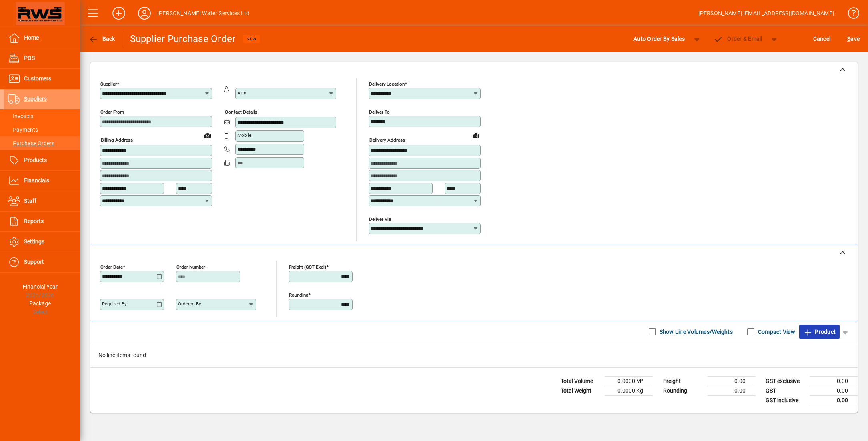  What do you see at coordinates (42, 129) in the screenshot?
I see `a: Payments` at bounding box center [42, 129].